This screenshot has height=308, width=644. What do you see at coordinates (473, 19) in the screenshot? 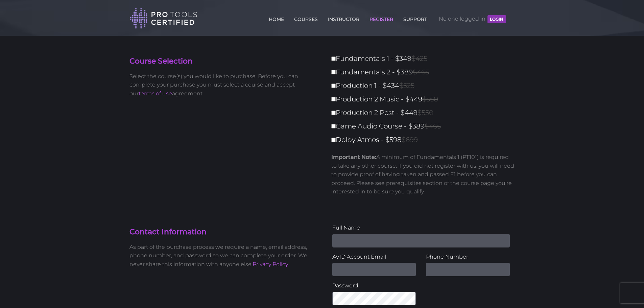
I see `span: No one logged in` at bounding box center [473, 19].